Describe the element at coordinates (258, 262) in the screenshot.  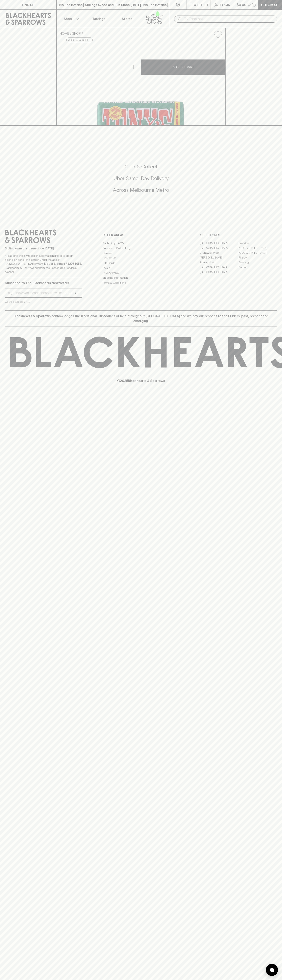
I see `a: Geelong` at that location.